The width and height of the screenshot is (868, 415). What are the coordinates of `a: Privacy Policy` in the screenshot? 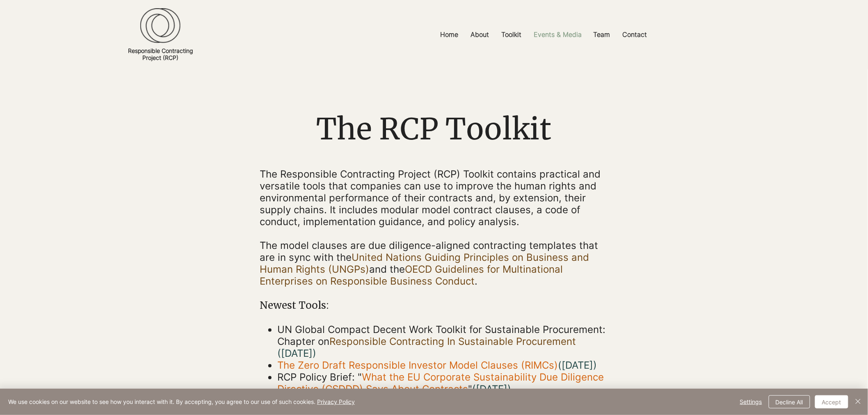 It's located at (336, 402).